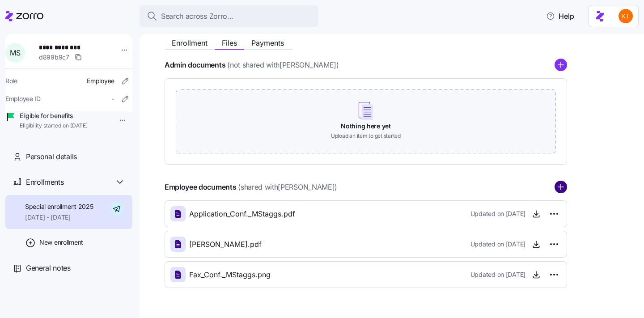  Describe the element at coordinates (51, 156) in the screenshot. I see `span: Personal details` at that location.